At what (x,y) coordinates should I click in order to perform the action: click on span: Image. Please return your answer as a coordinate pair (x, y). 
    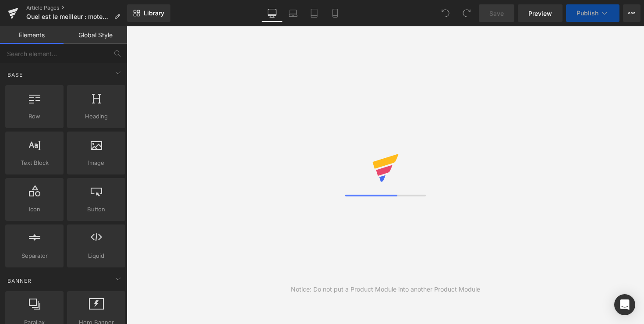
    Looking at the image, I should click on (96, 163).